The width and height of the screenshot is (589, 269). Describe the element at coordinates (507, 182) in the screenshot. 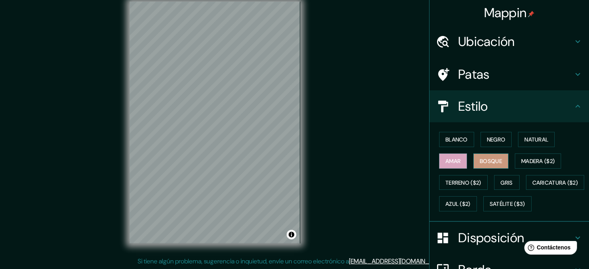

I see `button: Gris` at that location.